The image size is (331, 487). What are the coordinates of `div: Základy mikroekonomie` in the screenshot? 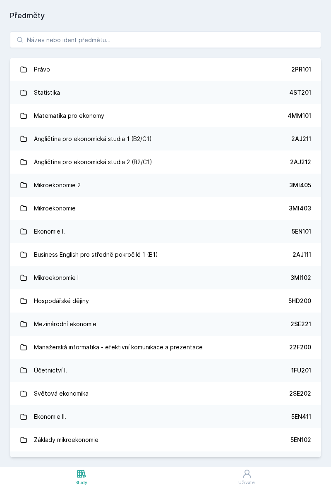 It's located at (66, 440).